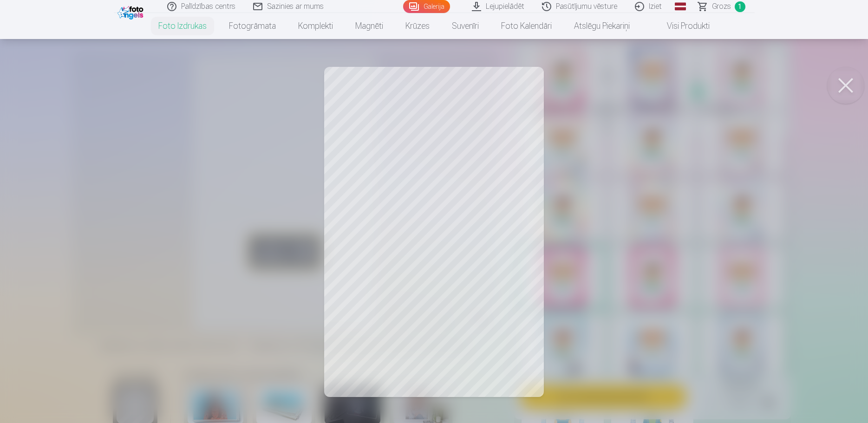 The height and width of the screenshot is (423, 868). I want to click on a: Magnēti, so click(369, 26).